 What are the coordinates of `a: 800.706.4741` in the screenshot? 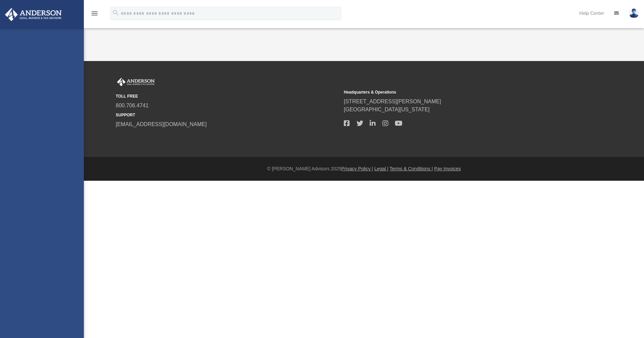 It's located at (132, 105).